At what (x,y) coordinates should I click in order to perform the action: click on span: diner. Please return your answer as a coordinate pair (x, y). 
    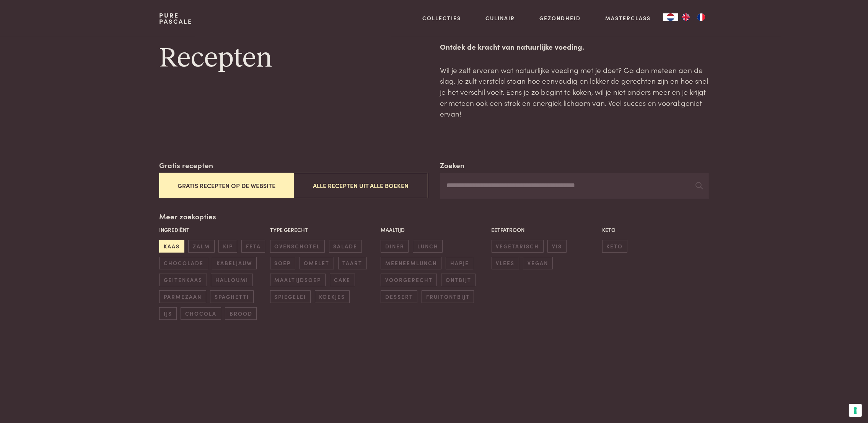
    Looking at the image, I should click on (394, 246).